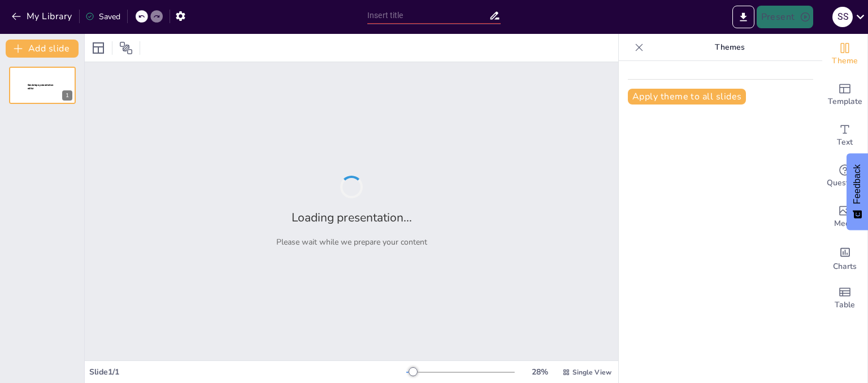 Image resolution: width=868 pixels, height=383 pixels. What do you see at coordinates (126, 48) in the screenshot?
I see `span: Position` at bounding box center [126, 48].